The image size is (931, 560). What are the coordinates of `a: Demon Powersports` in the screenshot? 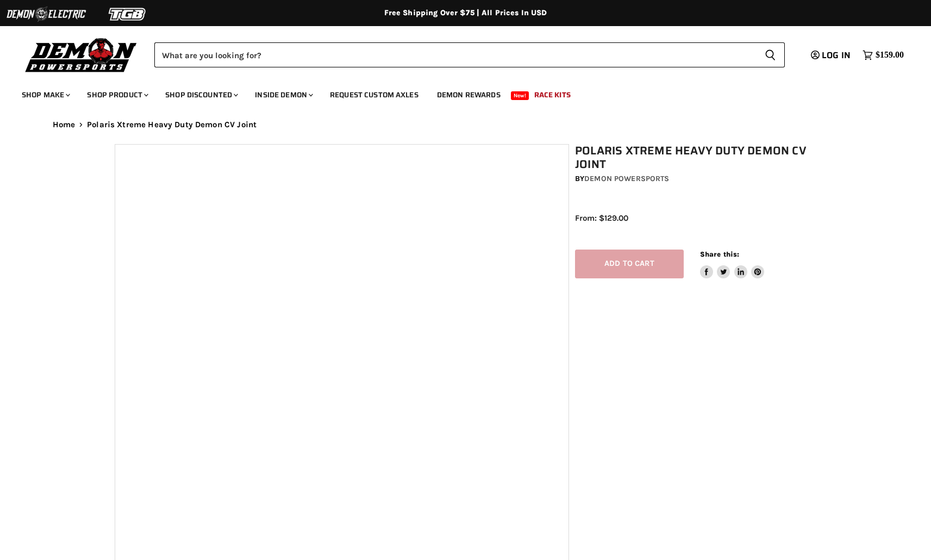 It's located at (627, 178).